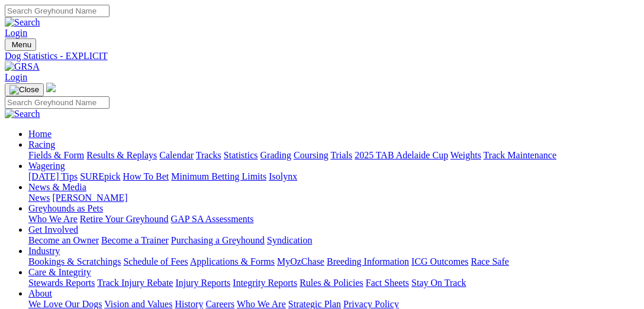 Image resolution: width=644 pixels, height=309 pixels. Describe the element at coordinates (40, 293) in the screenshot. I see `a: About` at that location.